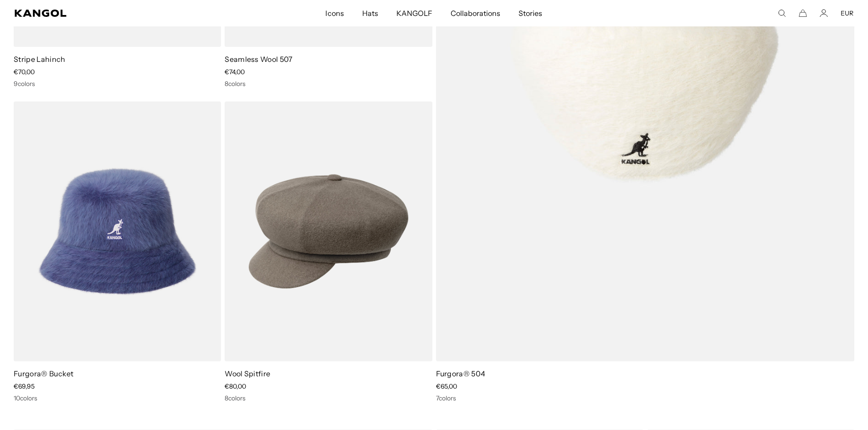 The image size is (868, 430). Describe the element at coordinates (258, 59) in the screenshot. I see `a: Seamless Wool 507` at that location.